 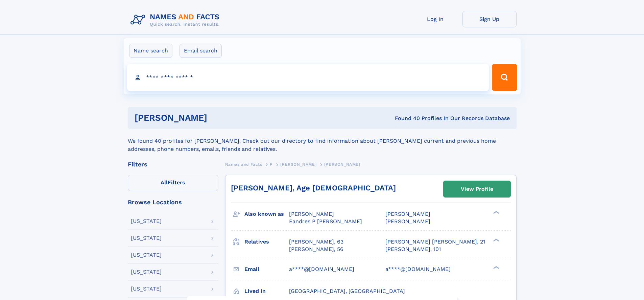 What do you see at coordinates (267, 269) in the screenshot?
I see `h3: Email` at bounding box center [267, 269].